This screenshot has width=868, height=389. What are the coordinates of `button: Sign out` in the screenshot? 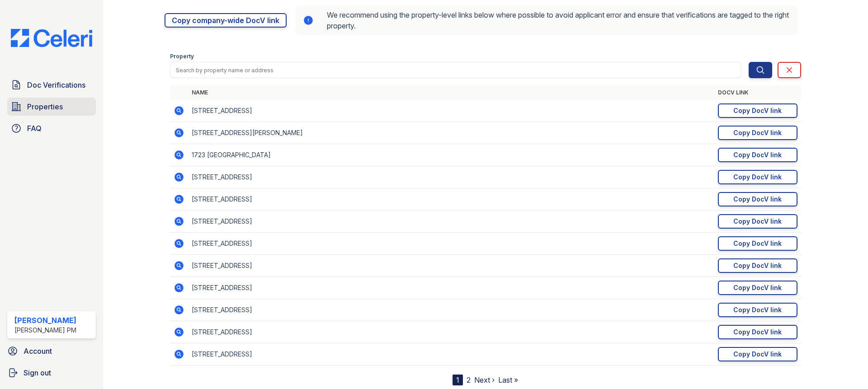 It's located at (52, 373).